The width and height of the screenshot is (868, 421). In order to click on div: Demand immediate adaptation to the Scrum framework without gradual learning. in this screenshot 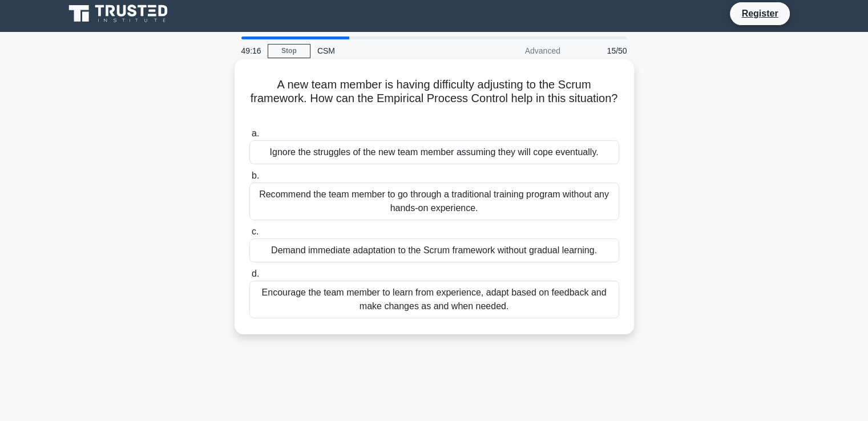, I will do `click(434, 250)`.